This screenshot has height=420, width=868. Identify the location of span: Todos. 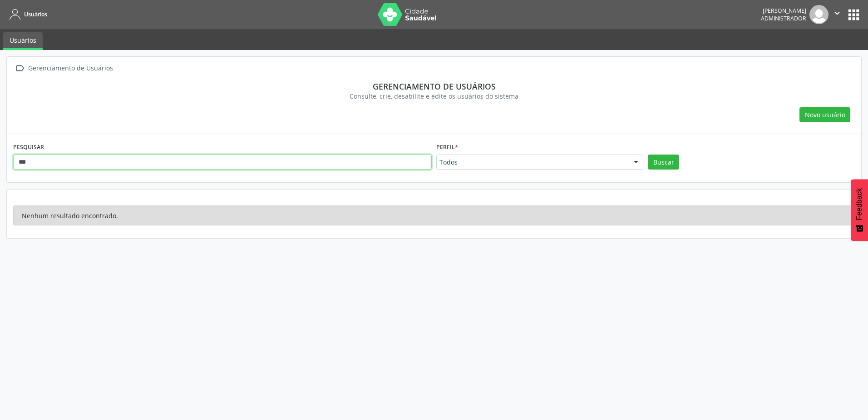
(532, 162).